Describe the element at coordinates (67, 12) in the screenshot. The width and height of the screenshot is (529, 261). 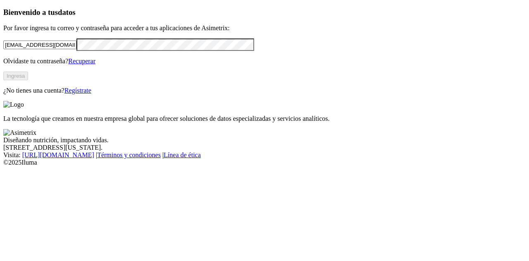
I see `span: datos` at that location.